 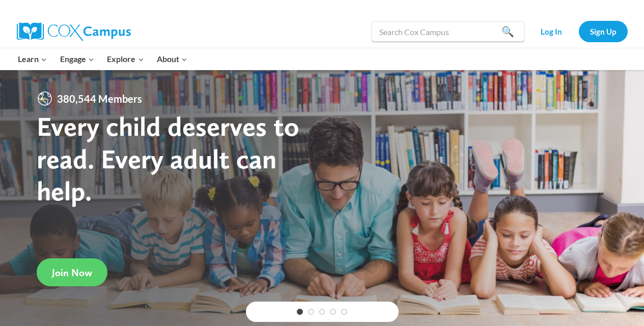 I want to click on input: Search Cox Campus, so click(x=448, y=32).